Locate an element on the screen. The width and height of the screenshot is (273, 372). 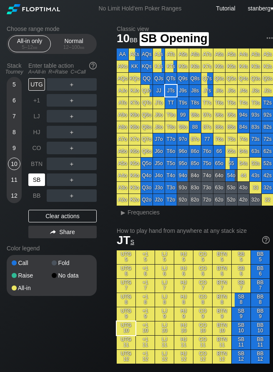
div: SB is located at coordinates (37, 180).